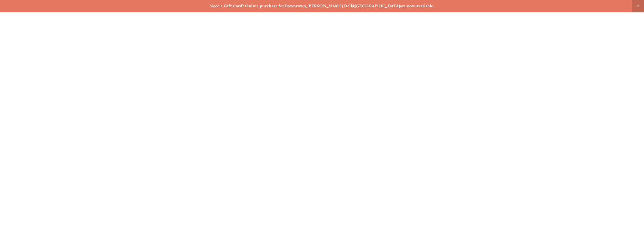  I want to click on a: Downtown, so click(295, 6).